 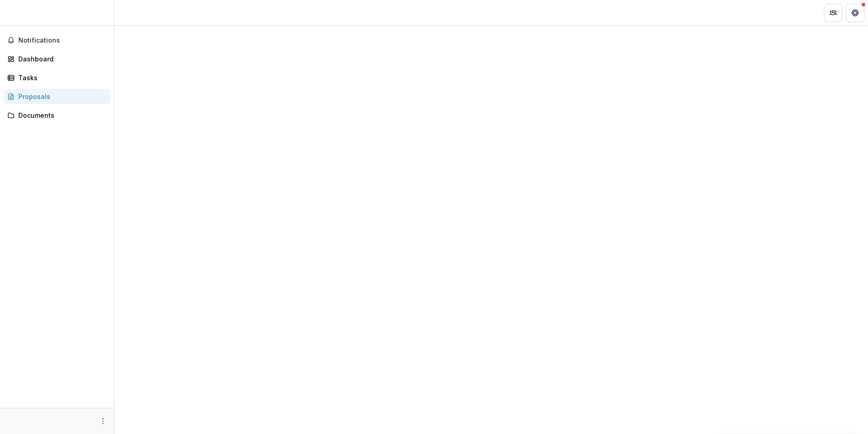 I want to click on div: Documents, so click(x=61, y=115).